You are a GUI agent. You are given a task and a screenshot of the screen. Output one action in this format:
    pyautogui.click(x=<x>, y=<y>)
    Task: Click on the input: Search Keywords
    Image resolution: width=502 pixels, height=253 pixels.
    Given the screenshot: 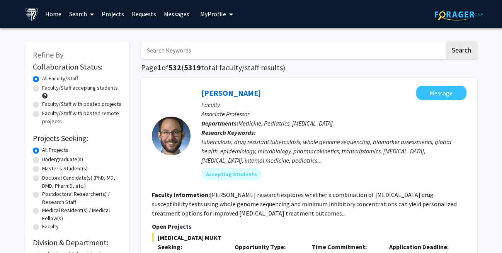 What is the action you would take?
    pyautogui.click(x=293, y=50)
    